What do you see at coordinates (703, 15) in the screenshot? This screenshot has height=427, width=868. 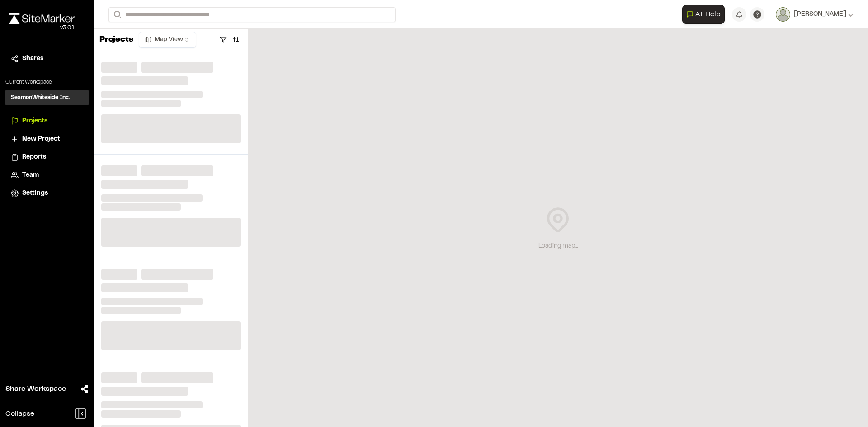 I see `button: Open AI Assistant` at bounding box center [703, 15].